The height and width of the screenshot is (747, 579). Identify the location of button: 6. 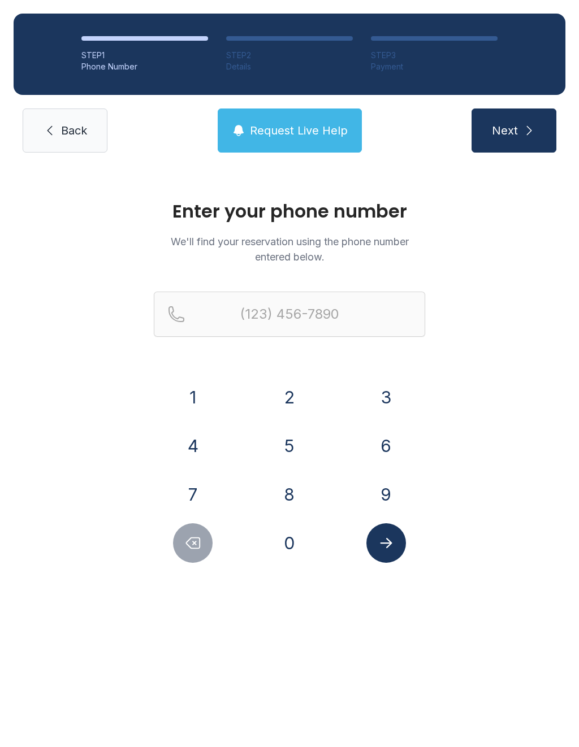
(386, 446).